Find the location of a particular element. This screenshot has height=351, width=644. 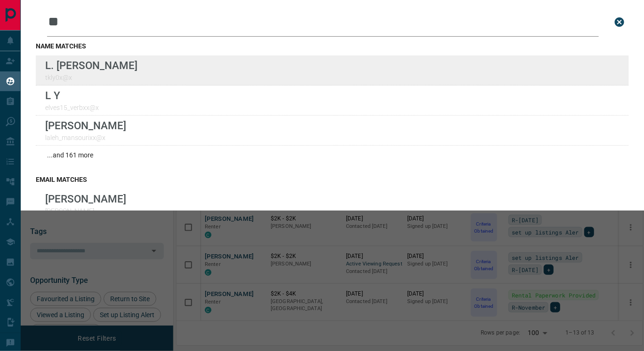

p: elves15_verbxx@x is located at coordinates (72, 107).